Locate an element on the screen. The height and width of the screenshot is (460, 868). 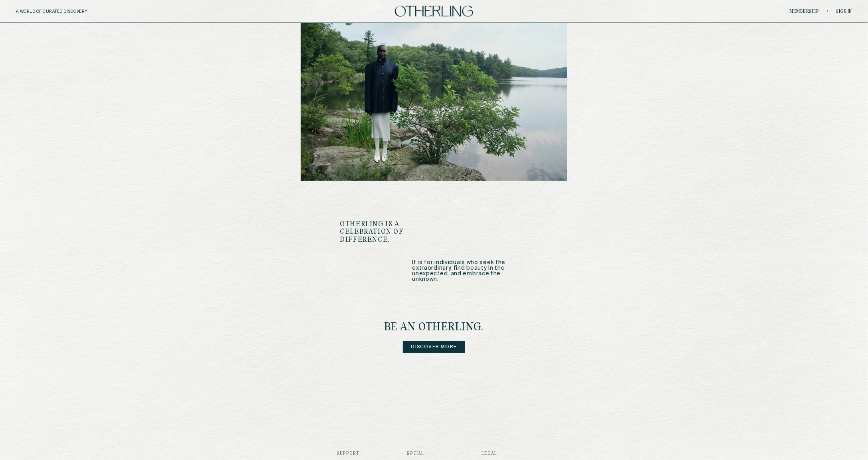
h4: be an Otherling. is located at coordinates (434, 328).